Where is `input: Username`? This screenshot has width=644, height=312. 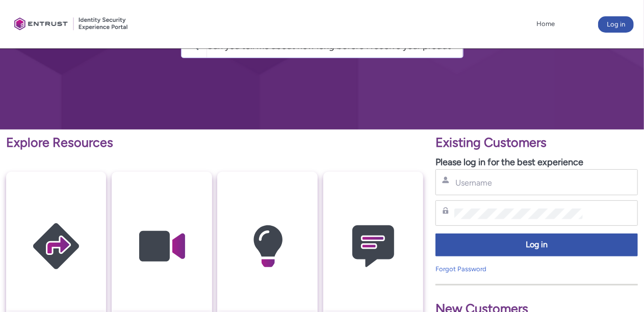
input: Username is located at coordinates (521, 182).